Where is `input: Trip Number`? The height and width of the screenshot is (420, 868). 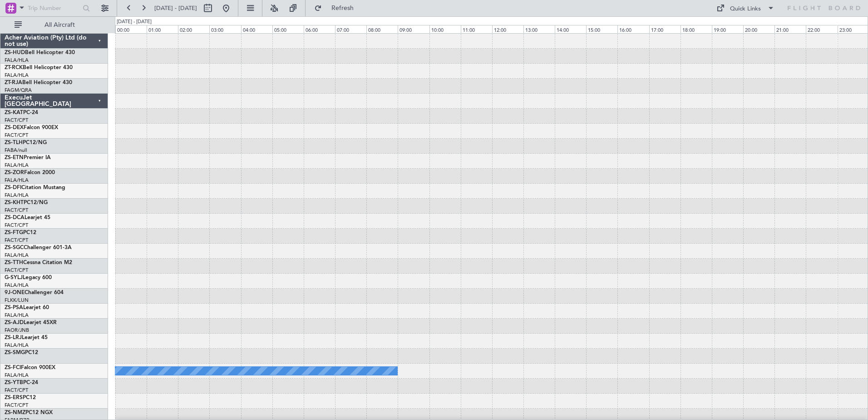 input: Trip Number is located at coordinates (53, 8).